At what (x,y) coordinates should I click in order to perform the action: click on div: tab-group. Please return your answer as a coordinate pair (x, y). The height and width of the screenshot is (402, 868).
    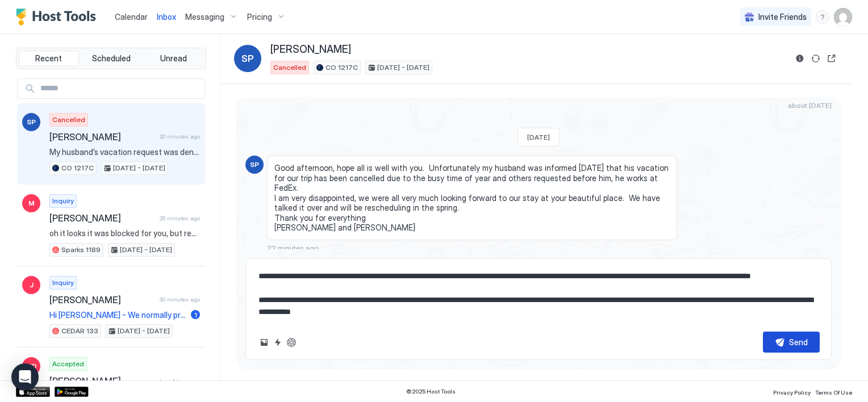
    Looking at the image, I should click on (110, 58).